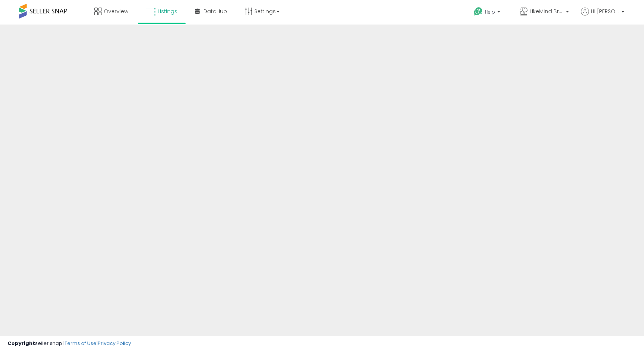  I want to click on i: Get Help, so click(478, 11).